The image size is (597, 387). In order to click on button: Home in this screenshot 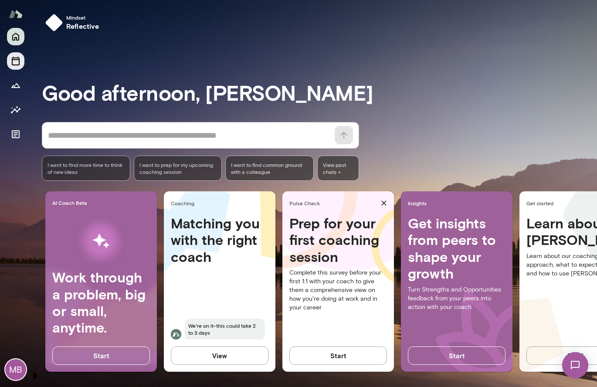, I will do `click(16, 37)`.